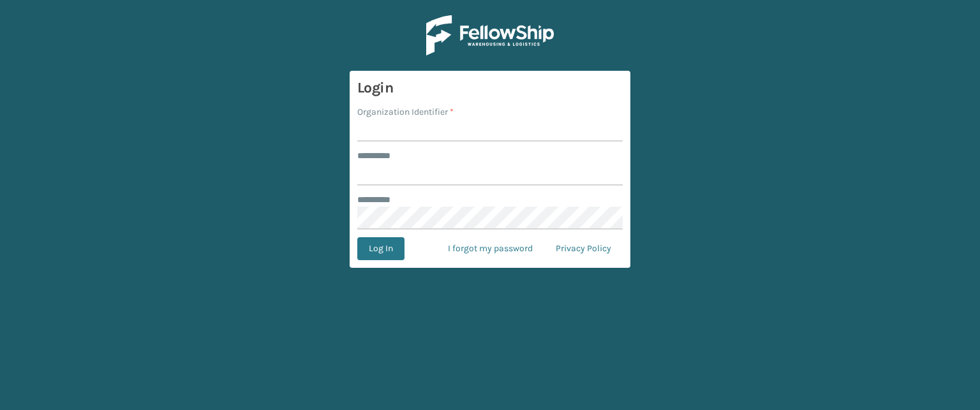  Describe the element at coordinates (490, 88) in the screenshot. I see `h3: Login` at that location.